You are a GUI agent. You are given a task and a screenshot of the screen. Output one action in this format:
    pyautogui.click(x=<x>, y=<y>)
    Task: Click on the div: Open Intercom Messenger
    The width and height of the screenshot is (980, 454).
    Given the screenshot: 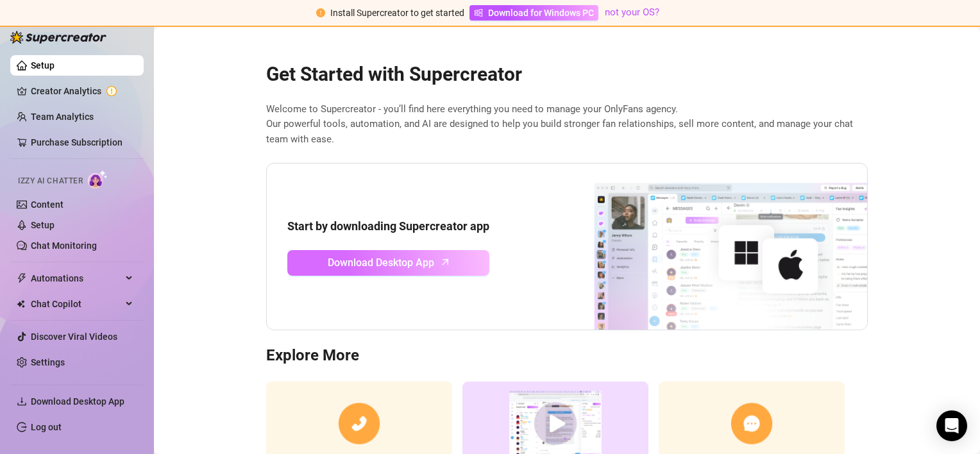 What is the action you would take?
    pyautogui.click(x=952, y=426)
    